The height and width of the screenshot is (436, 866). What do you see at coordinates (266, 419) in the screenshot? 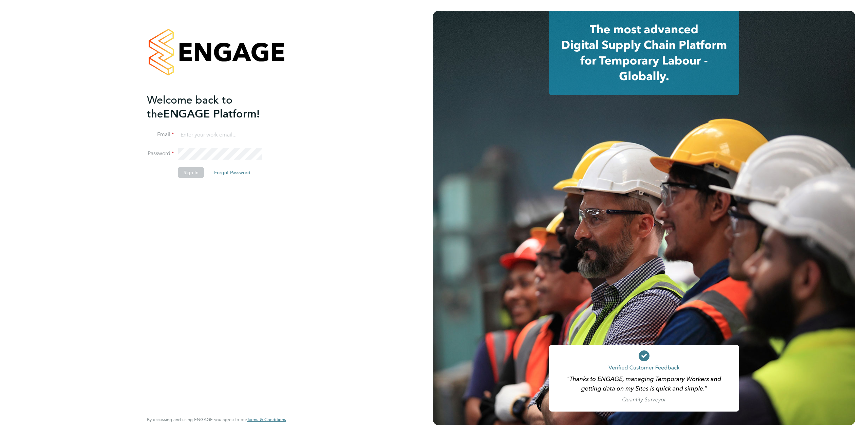
I see `a: Terms & Conditions` at bounding box center [266, 419].